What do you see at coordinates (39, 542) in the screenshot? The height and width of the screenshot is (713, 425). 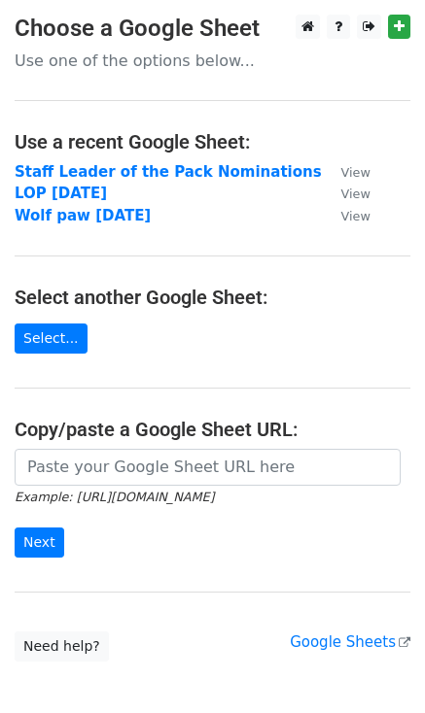 I see `input: Next` at bounding box center [39, 542].